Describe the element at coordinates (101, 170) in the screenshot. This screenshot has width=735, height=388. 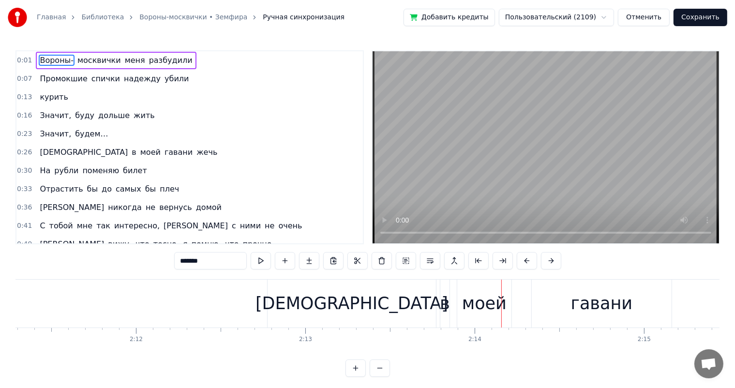
I see `span: поменяю` at that location.